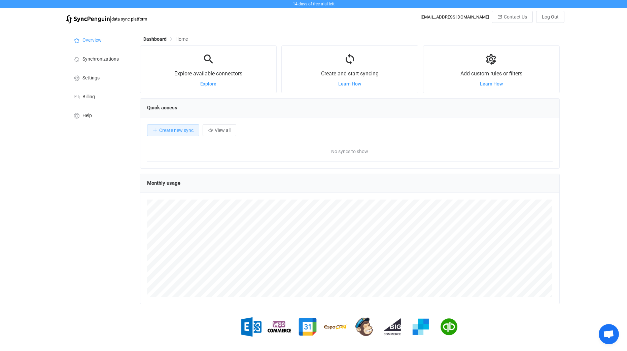  What do you see at coordinates (208, 84) in the screenshot?
I see `a: Explore` at bounding box center [208, 84].